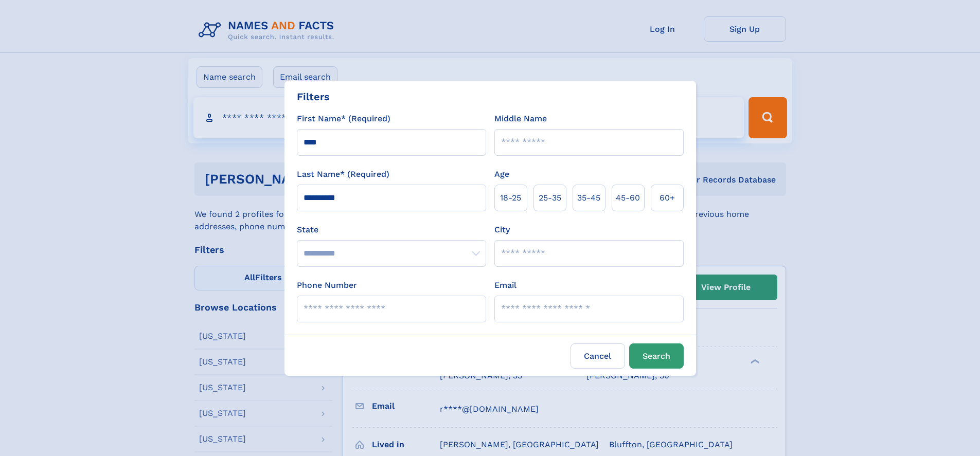 This screenshot has height=456, width=980. What do you see at coordinates (326, 285) in the screenshot?
I see `label: Phone Number` at bounding box center [326, 285].